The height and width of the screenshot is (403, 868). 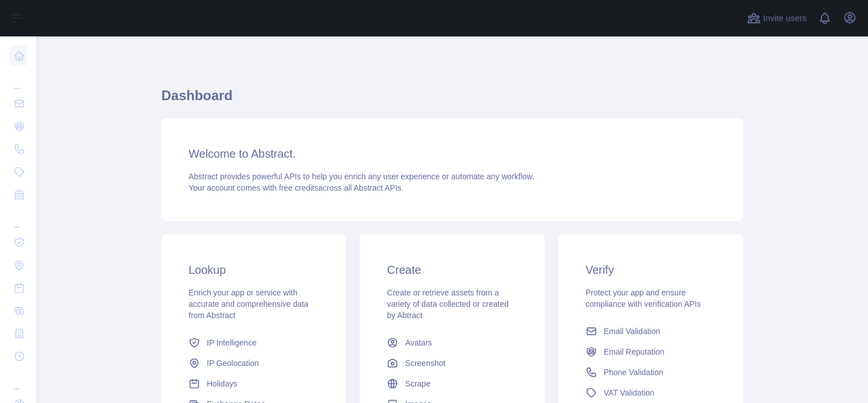 What do you see at coordinates (362, 176) in the screenshot?
I see `span: Abstract provides powerful APIs to help you enrich any user experience or automate any workflow.` at bounding box center [362, 176].